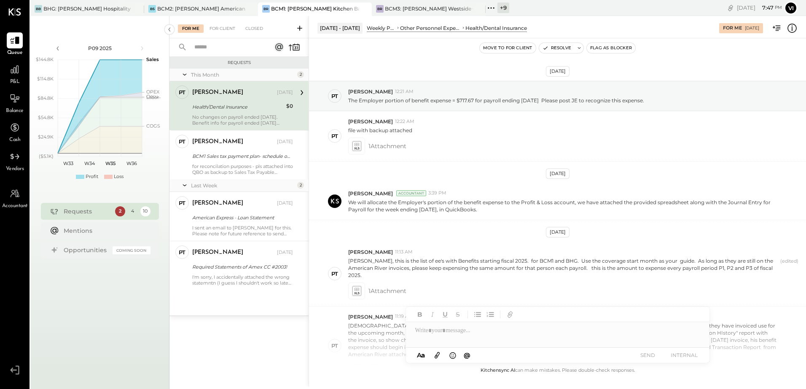  Describe the element at coordinates (38, 9) in the screenshot. I see `div: BB` at that location.